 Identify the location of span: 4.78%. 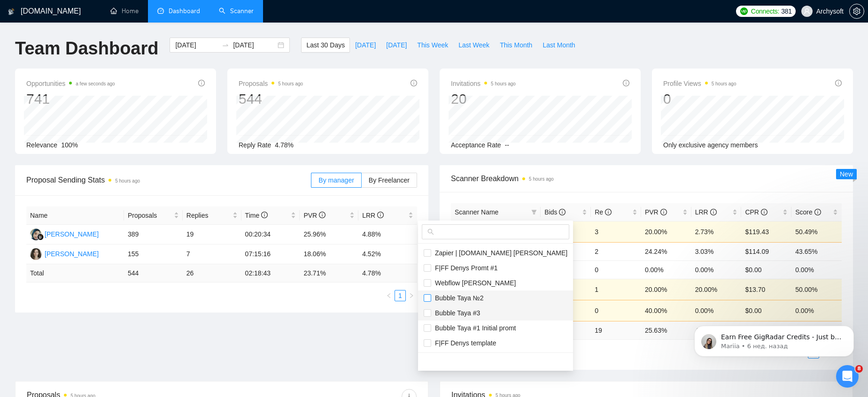
(284, 145).